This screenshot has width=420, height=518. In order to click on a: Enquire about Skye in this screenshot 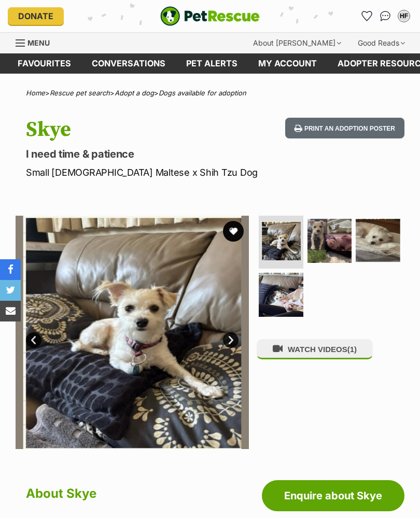, I will do `click(333, 496)`.